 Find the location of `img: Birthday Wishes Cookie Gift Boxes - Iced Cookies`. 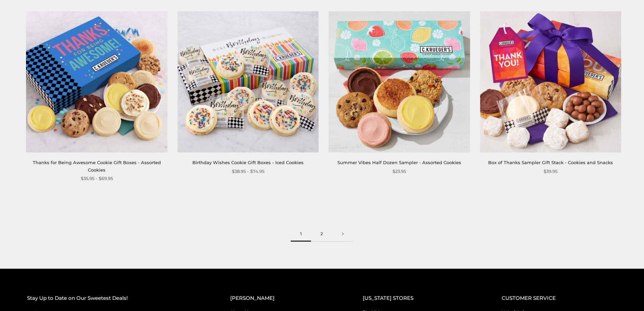

img: Birthday Wishes Cookie Gift Boxes - Iced Cookies is located at coordinates (248, 81).